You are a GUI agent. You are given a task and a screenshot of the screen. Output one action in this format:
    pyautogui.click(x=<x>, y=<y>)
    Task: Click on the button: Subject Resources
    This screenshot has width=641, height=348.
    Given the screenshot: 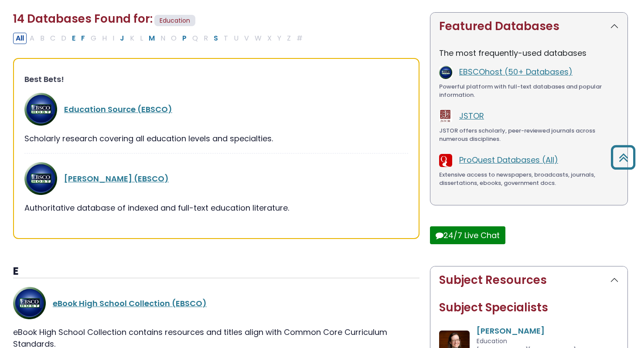 What is the action you would take?
    pyautogui.click(x=529, y=280)
    